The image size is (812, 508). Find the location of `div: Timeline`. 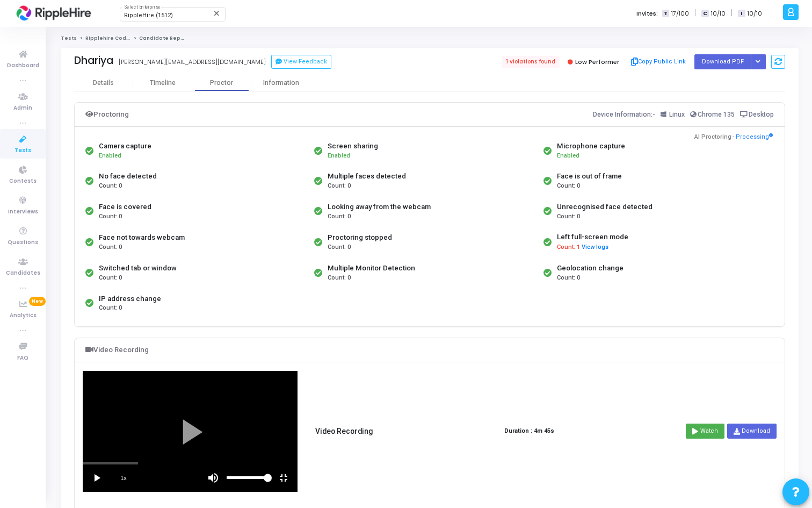

div: Timeline is located at coordinates (163, 83).